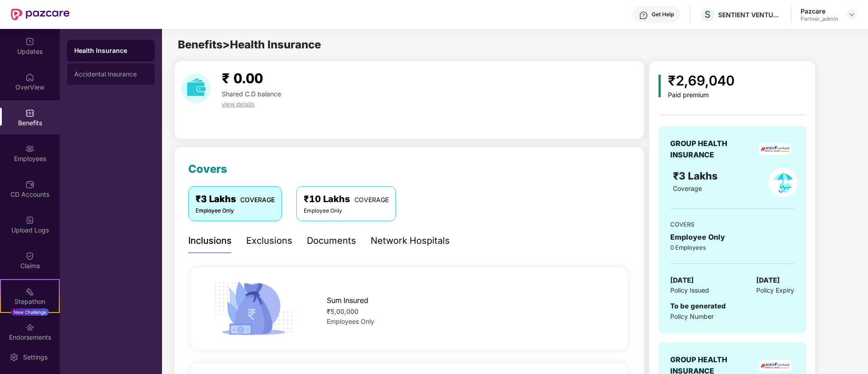  What do you see at coordinates (698, 306) in the screenshot?
I see `span: To be generated` at bounding box center [698, 306].